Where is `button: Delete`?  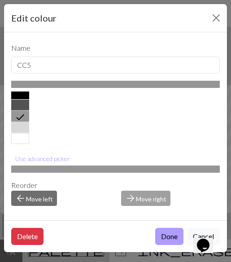 button: Delete is located at coordinates (27, 236).